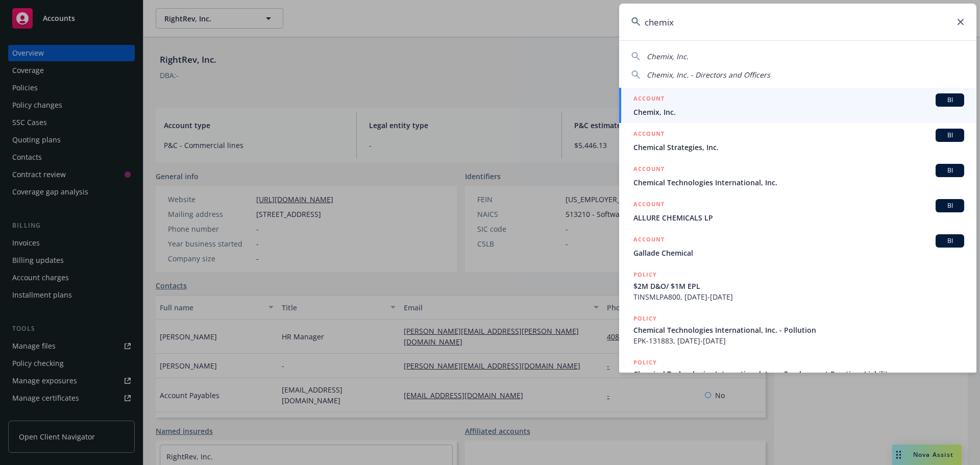 The height and width of the screenshot is (465, 980). I want to click on span: Chemix, Inc. - Directors and Officers, so click(709, 75).